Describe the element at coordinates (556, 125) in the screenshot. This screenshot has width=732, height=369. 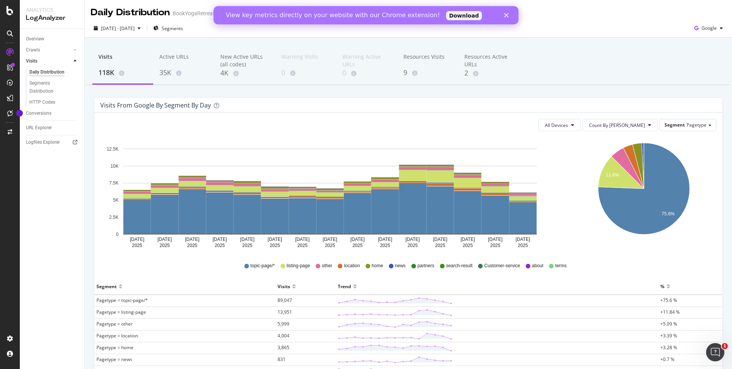
I see `span: All Devices` at that location.